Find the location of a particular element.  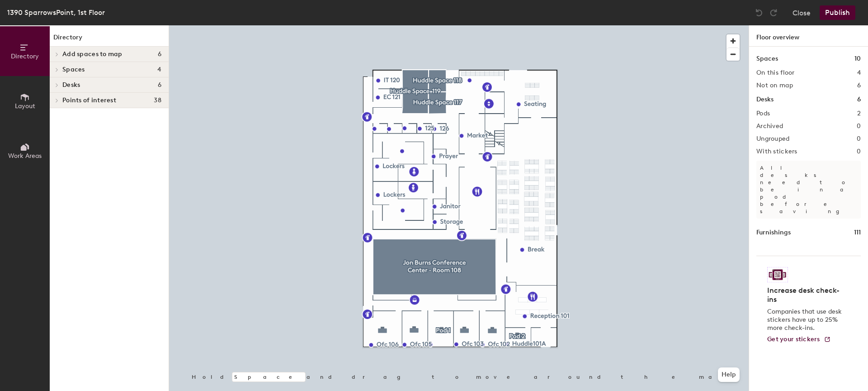

h2: Not on map is located at coordinates (775, 85).